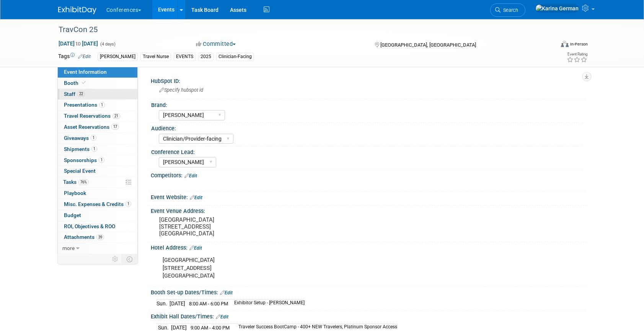 Image resolution: width=644 pixels, height=331 pixels. What do you see at coordinates (206, 56) in the screenshot?
I see `div: 2025` at bounding box center [206, 56].